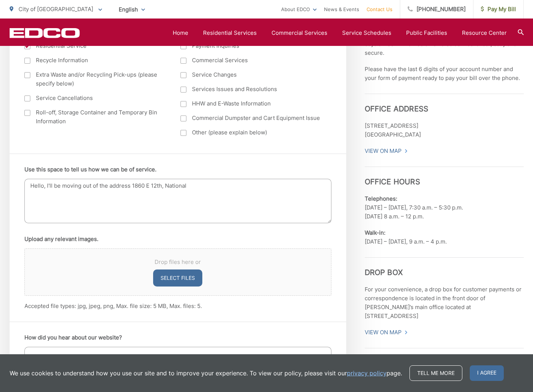 The height and width of the screenshot is (392, 533). What do you see at coordinates (427, 33) in the screenshot?
I see `a: Public Facilities` at bounding box center [427, 33].